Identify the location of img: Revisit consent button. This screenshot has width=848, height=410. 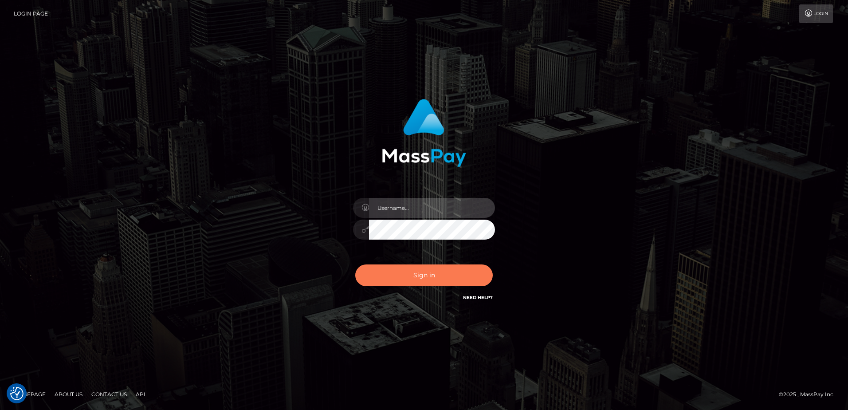
(17, 393).